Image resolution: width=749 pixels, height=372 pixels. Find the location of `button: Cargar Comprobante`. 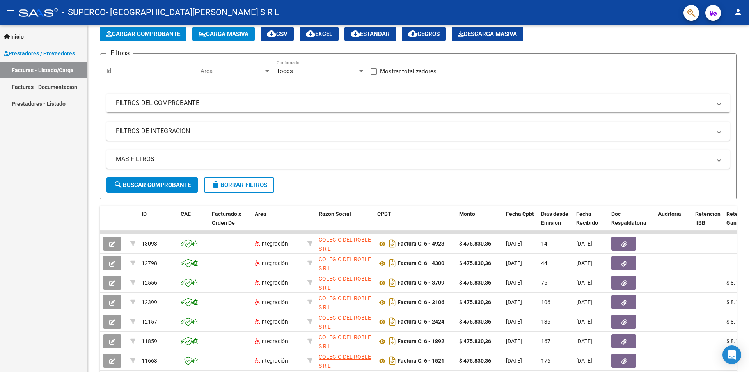

button: Cargar Comprobante is located at coordinates (143, 34).